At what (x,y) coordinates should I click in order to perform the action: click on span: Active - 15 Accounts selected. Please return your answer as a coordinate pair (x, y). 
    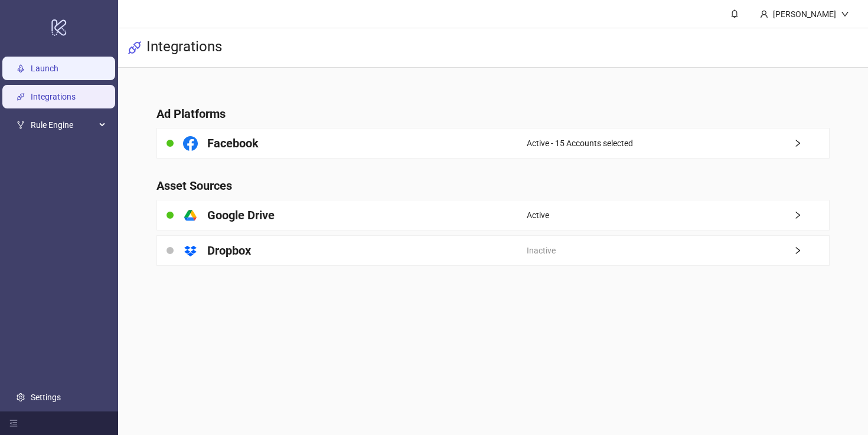
    Looking at the image, I should click on (579, 144).